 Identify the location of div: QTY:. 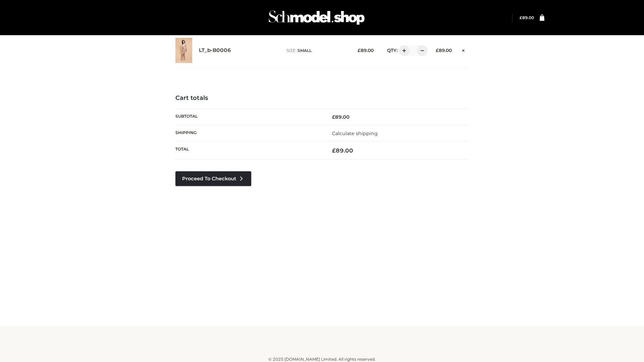
(403, 50).